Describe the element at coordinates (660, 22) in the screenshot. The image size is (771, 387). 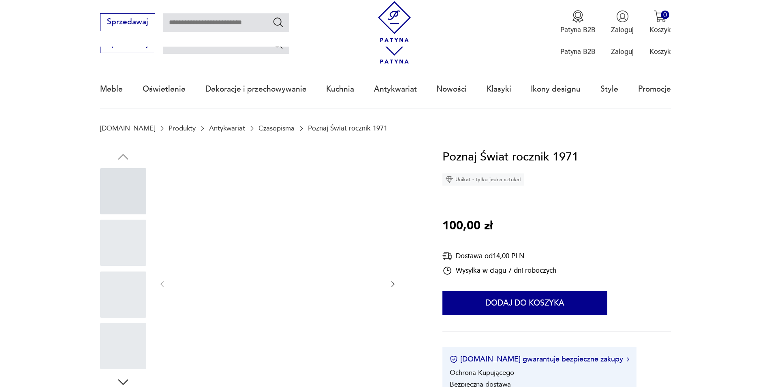
I see `button: 0Koszyk` at that location.